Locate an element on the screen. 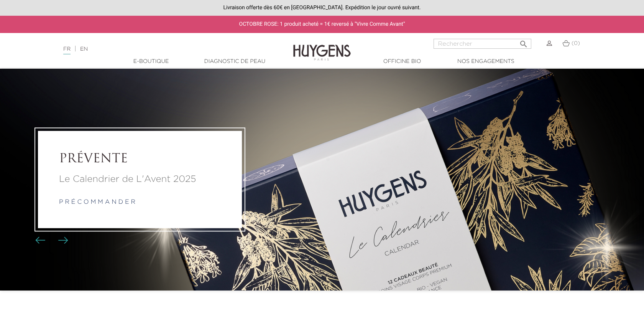 Image resolution: width=644 pixels, height=317 pixels. a: Nos engagements is located at coordinates (486, 61).